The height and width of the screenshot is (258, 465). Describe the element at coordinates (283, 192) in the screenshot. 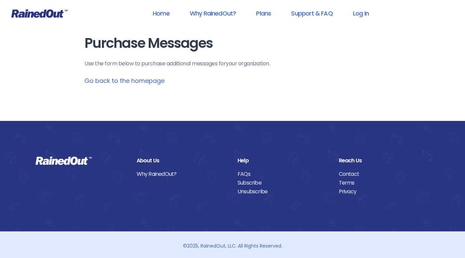

I see `a: Unsubscribe` at that location.